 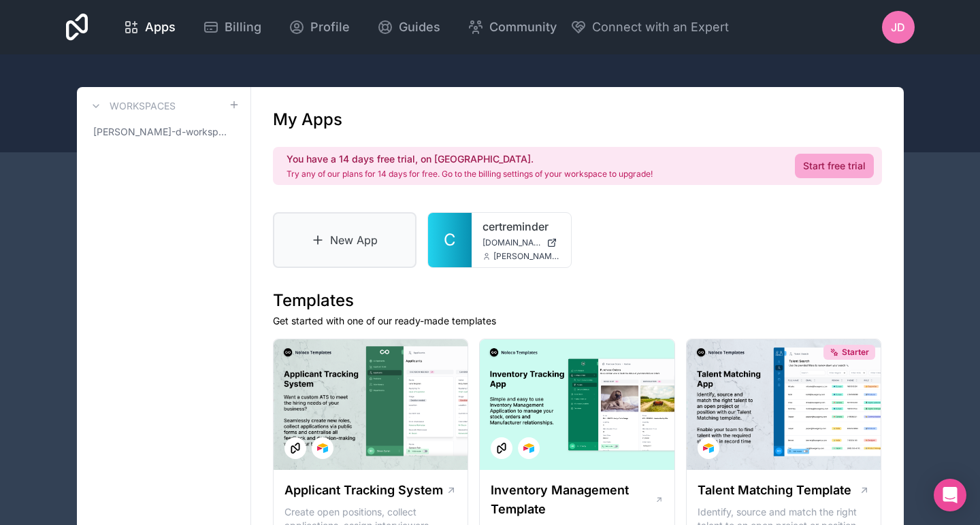 I want to click on span: Apps, so click(x=160, y=27).